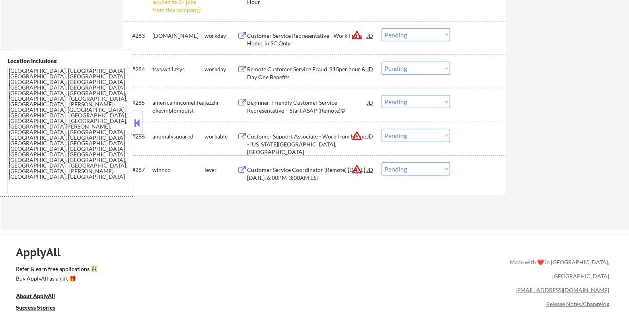 Image resolution: width=629 pixels, height=314 pixels. I want to click on div: Location Inclusions:, so click(69, 61).